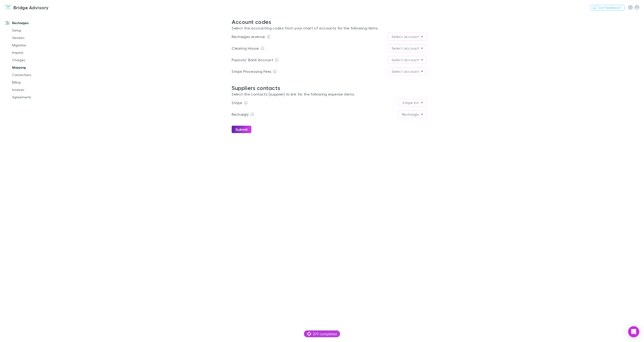 This screenshot has width=644, height=342. I want to click on a: Billing, so click(35, 82).